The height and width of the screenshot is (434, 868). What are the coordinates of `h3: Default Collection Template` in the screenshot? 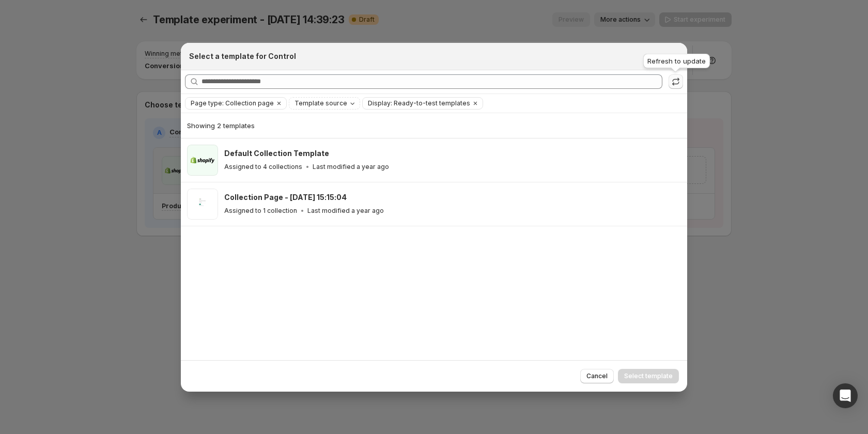 It's located at (276, 153).